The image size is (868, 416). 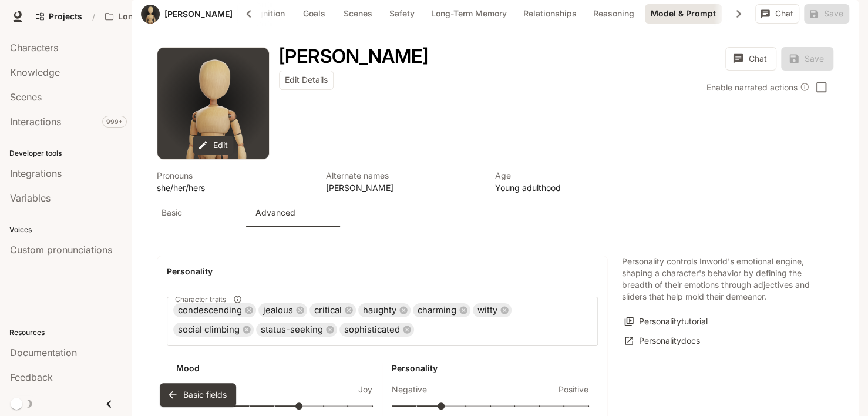 What do you see at coordinates (372, 329) in the screenshot?
I see `span: sophisticated` at bounding box center [372, 329].